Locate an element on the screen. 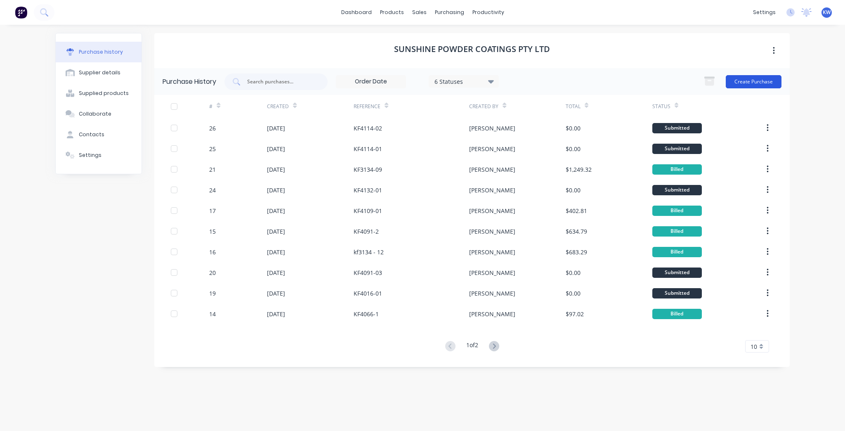 Image resolution: width=845 pixels, height=431 pixels. div: Supplied products is located at coordinates (104, 93).